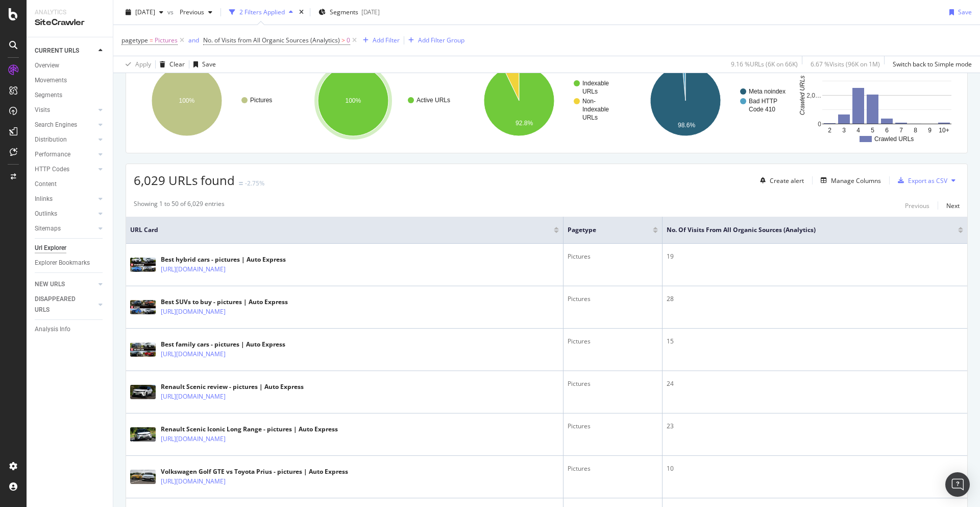 The height and width of the screenshot is (507, 980). I want to click on a: DISAPPEARED URLS, so click(65, 304).